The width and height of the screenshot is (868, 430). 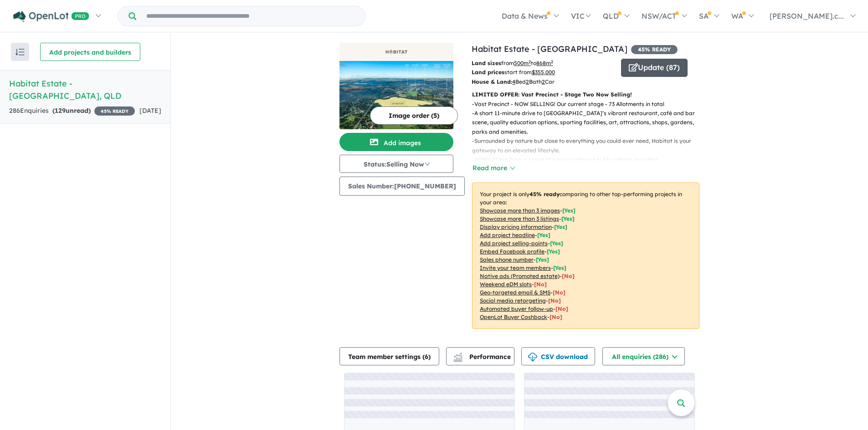 I want to click on span: to, so click(x=542, y=62).